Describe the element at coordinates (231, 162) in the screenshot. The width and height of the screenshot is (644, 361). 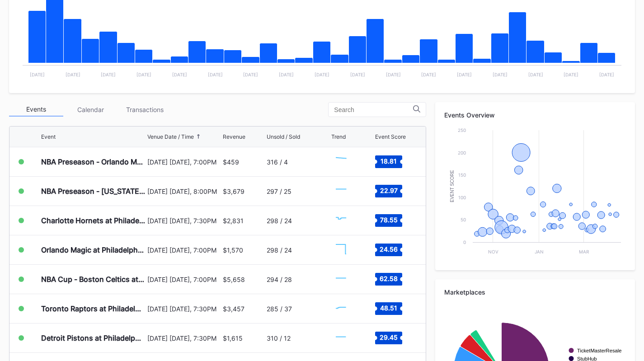
I see `div: $459` at that location.